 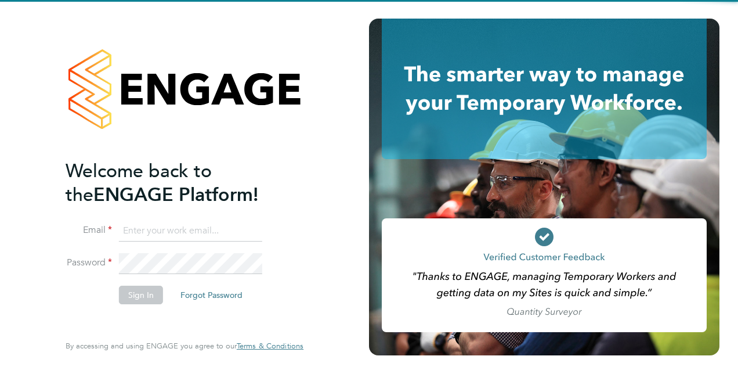 What do you see at coordinates (211, 295) in the screenshot?
I see `button: Forgot Password` at bounding box center [211, 295].